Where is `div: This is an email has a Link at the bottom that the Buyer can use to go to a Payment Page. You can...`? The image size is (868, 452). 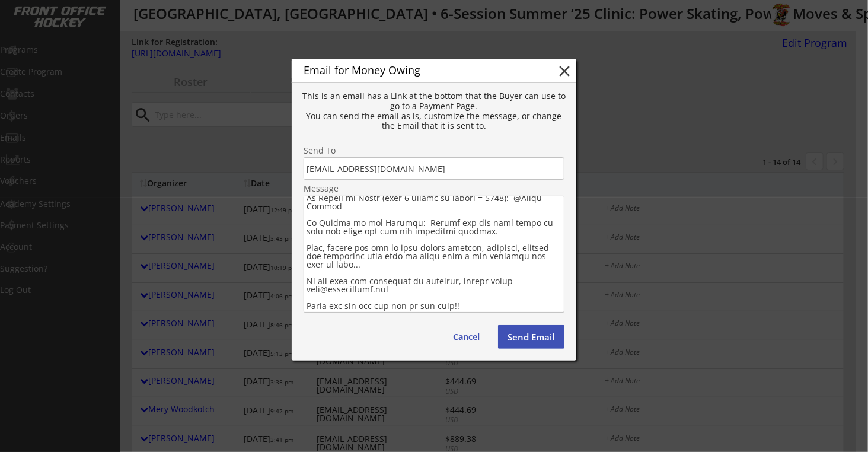 div: This is an email has a Link at the bottom that the Buyer can use to go to a Payment Page. You can... is located at coordinates (434, 111).